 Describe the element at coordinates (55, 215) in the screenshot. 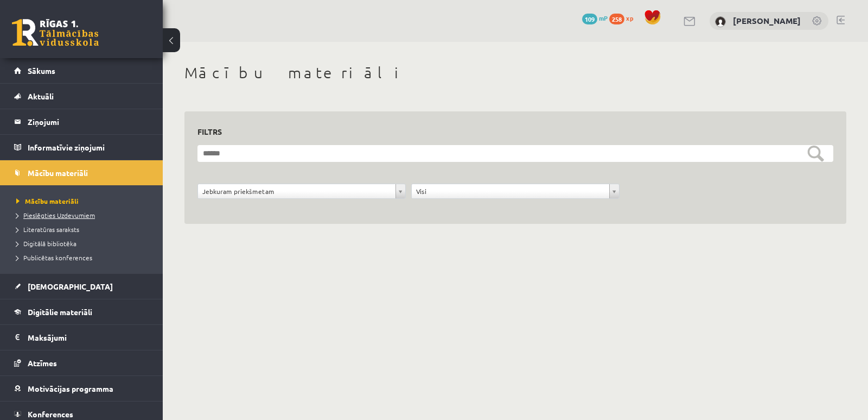

I see `span: Pieslēgties Uzdevumiem` at that location.